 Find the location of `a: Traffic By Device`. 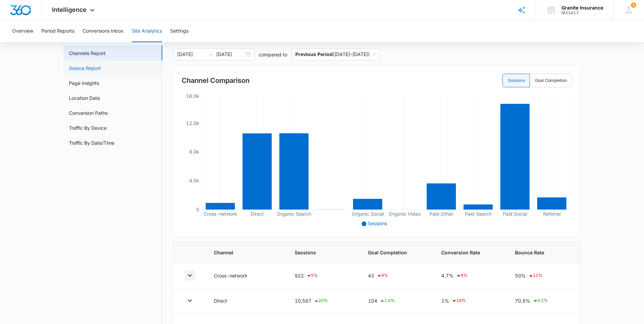

a: Traffic By Device is located at coordinates (87, 128).